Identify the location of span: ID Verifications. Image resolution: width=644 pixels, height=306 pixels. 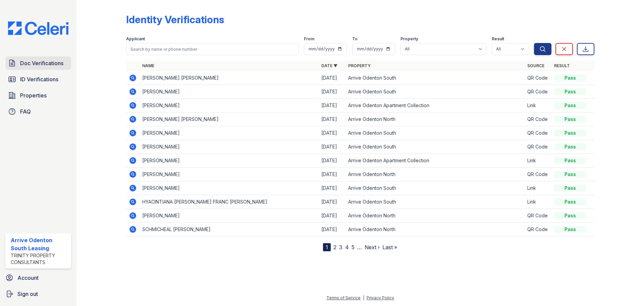
(40, 79).